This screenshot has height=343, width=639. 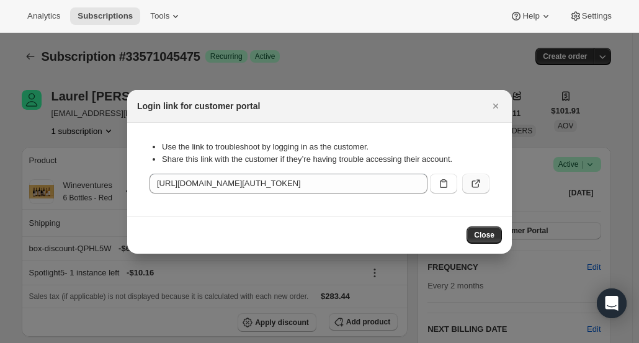 I want to click on span: Settings, so click(x=596, y=16).